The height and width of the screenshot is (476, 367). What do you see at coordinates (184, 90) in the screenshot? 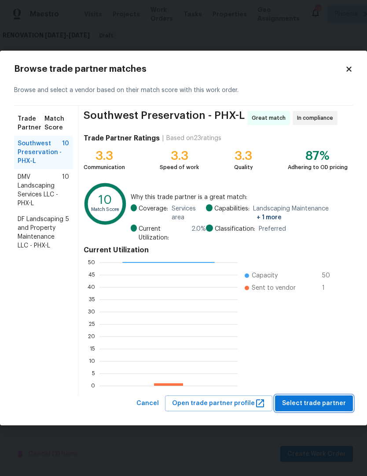
I see `div: Browse and select a vendor based on their match score with this work order.` at bounding box center [184, 90].